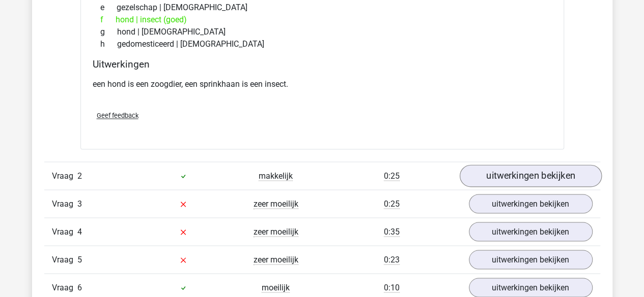 The width and height of the screenshot is (644, 297). Describe the element at coordinates (108, 32) in the screenshot. I see `span: g` at that location.